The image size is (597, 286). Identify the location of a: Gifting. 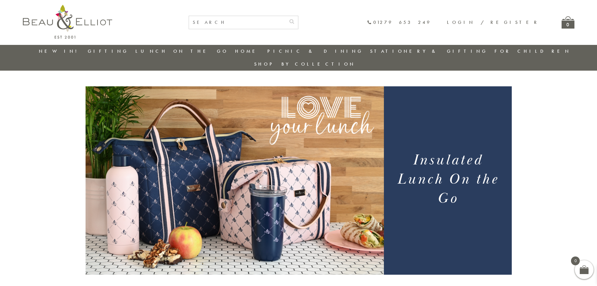
(108, 51).